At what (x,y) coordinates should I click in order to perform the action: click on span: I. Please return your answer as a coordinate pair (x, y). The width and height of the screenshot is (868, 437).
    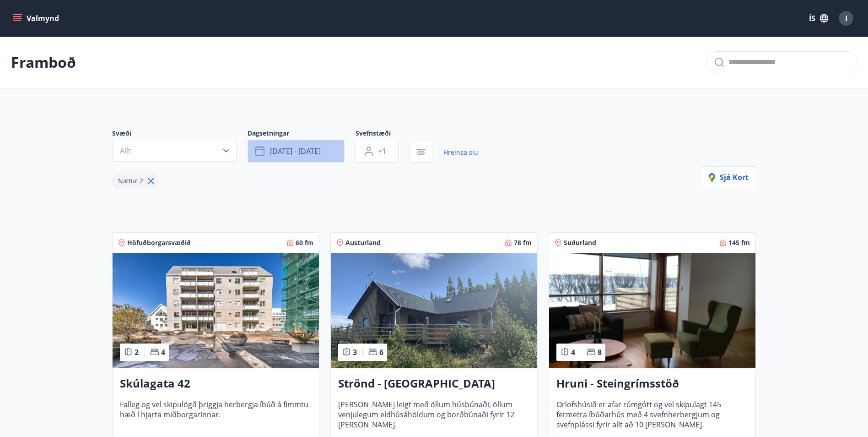
    Looking at the image, I should click on (846, 19).